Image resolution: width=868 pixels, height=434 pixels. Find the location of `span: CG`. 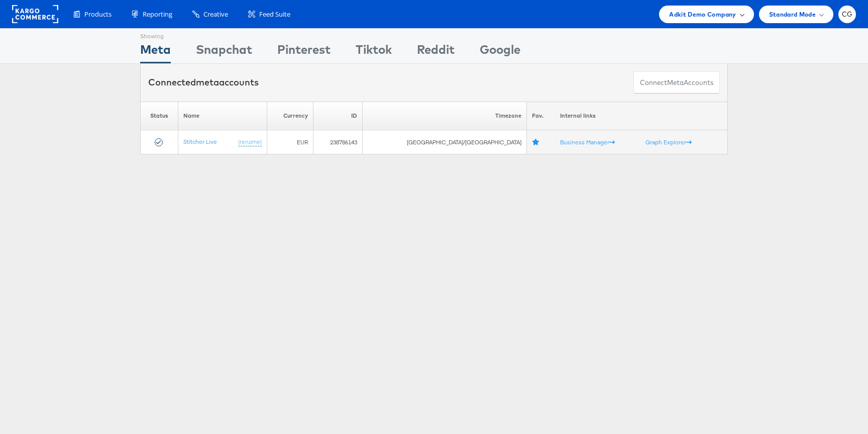

span: CG is located at coordinates (847, 14).